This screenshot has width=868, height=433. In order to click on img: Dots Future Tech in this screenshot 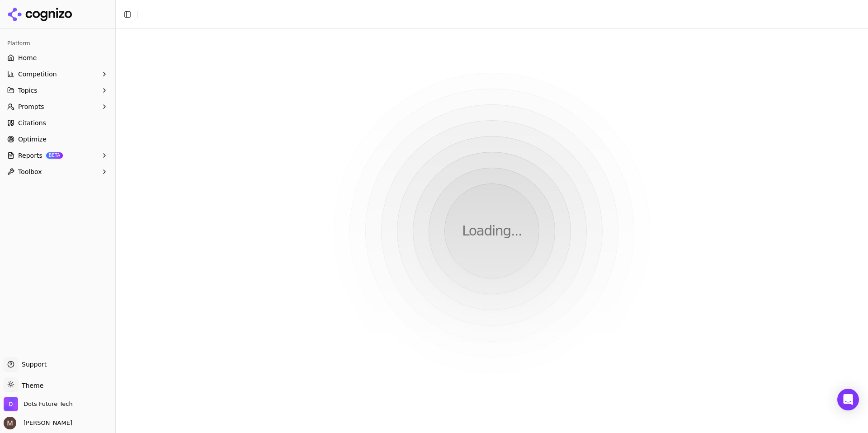, I will do `click(11, 404)`.